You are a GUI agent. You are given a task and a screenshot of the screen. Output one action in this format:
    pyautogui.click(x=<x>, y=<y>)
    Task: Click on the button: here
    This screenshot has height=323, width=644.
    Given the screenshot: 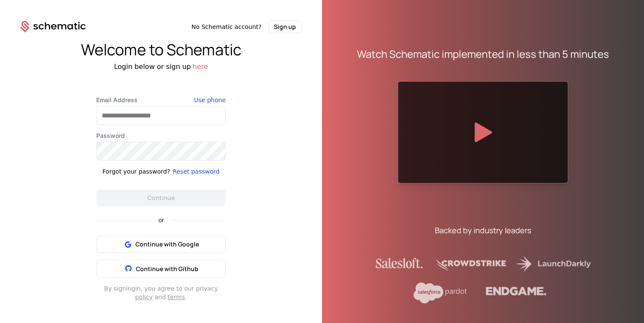 What is the action you would take?
    pyautogui.click(x=200, y=67)
    